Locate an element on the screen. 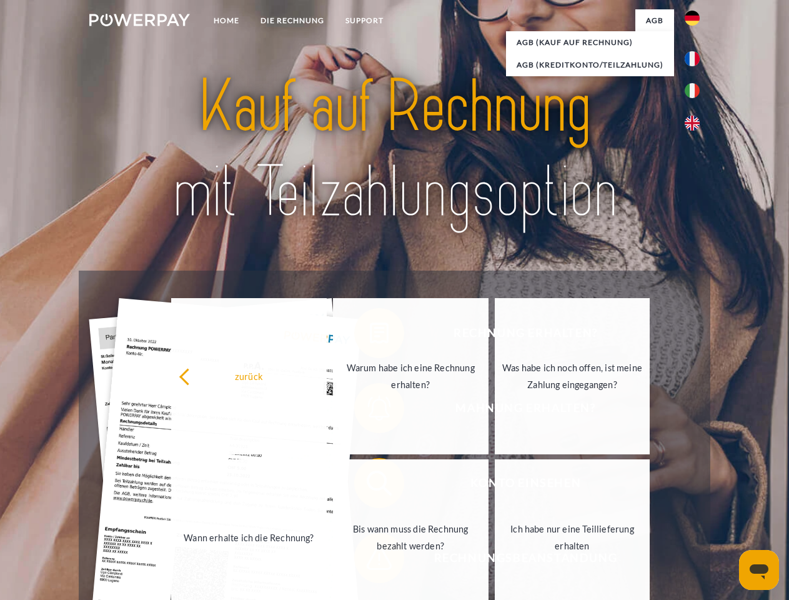  div: Wann erhalte ich die Rechnung? is located at coordinates (249, 537).